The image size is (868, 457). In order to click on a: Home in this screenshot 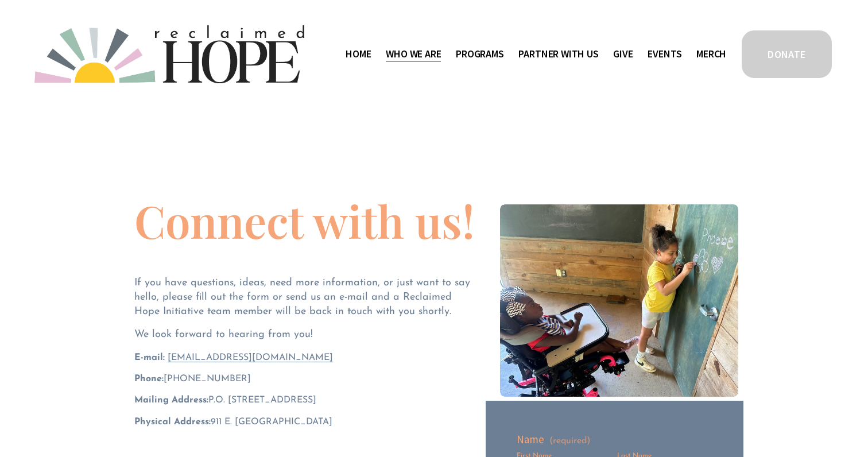, I will do `click(358, 54)`.